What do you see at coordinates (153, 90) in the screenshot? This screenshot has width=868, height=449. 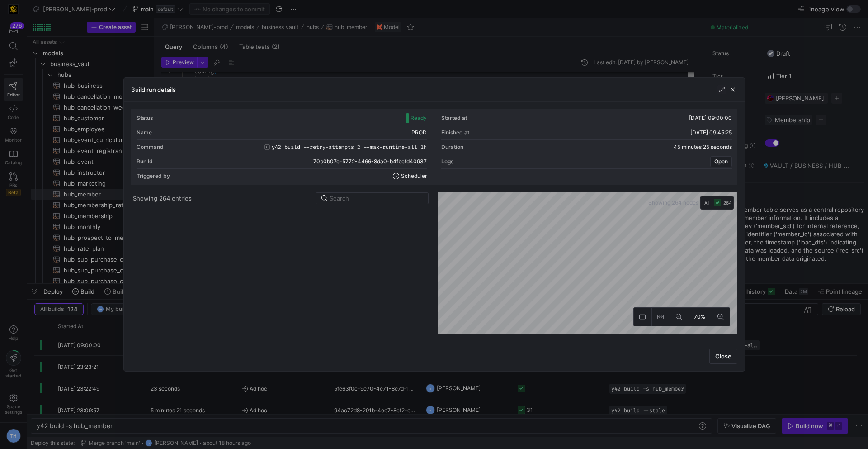 I see `h3: Build run details` at bounding box center [153, 90].